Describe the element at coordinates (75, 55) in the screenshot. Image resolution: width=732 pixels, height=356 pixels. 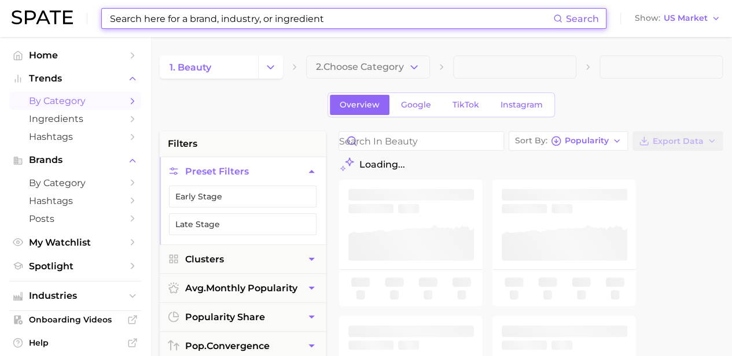
I see `span: Home` at that location.